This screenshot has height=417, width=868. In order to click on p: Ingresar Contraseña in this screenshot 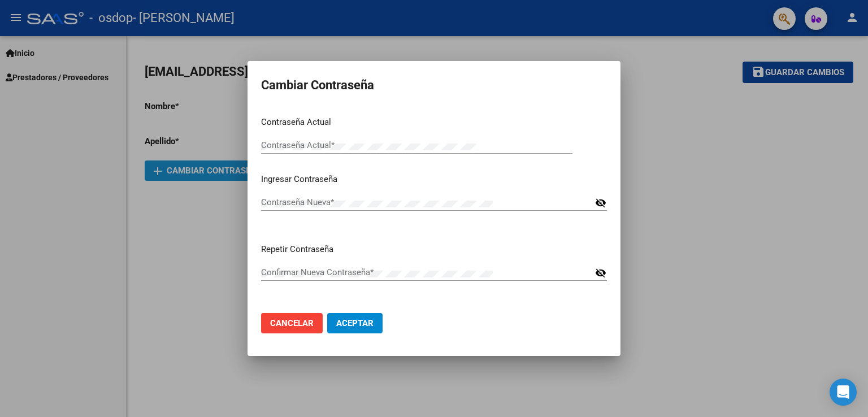, I will do `click(434, 179)`.